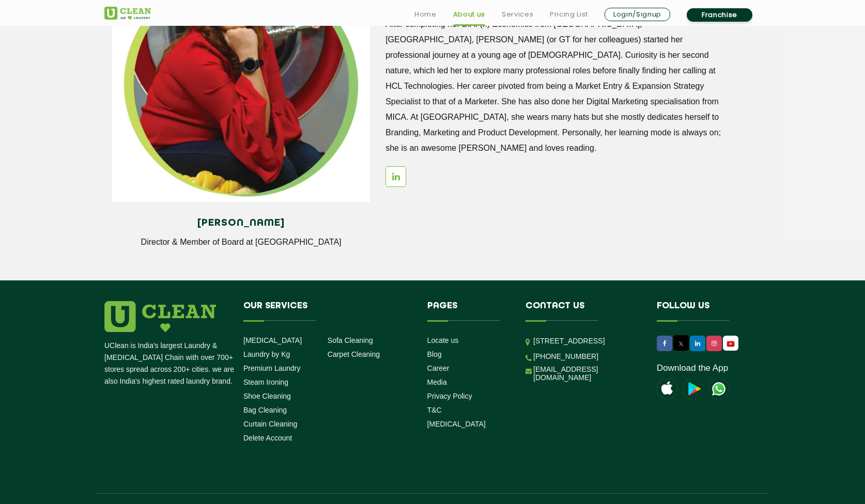 Image resolution: width=865 pixels, height=504 pixels. What do you see at coordinates (667, 389) in the screenshot?
I see `img: apple-icon.png` at bounding box center [667, 389].